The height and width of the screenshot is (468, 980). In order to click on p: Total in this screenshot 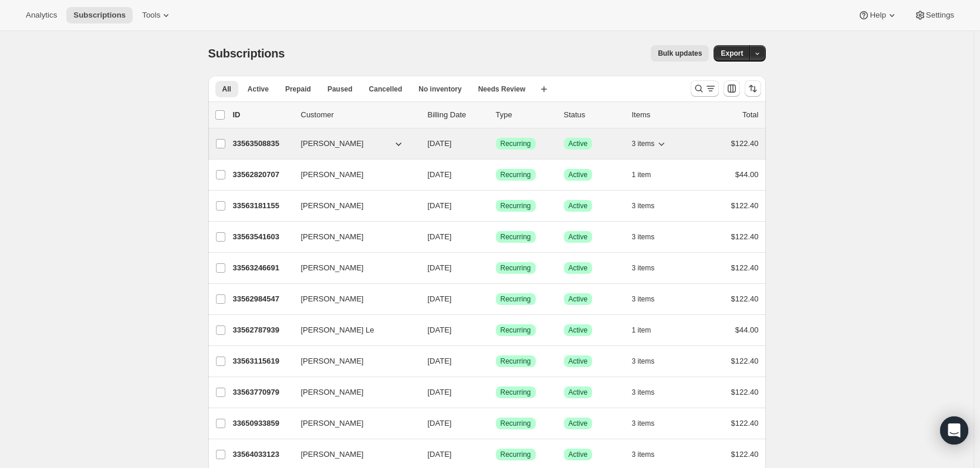, I will do `click(750, 115)`.